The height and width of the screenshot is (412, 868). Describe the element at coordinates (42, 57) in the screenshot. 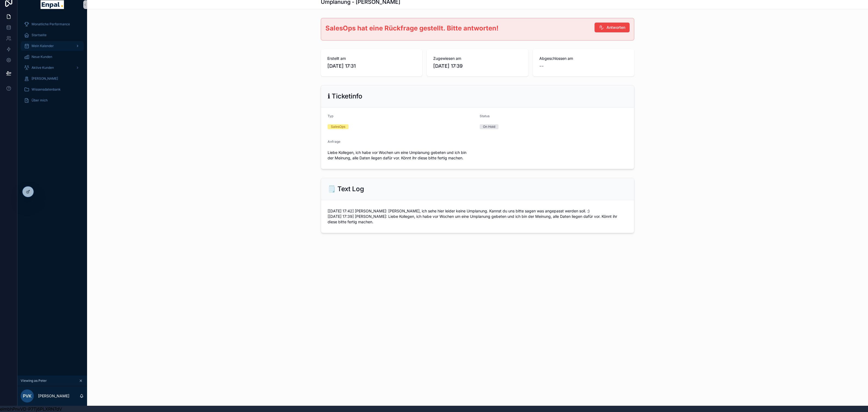

I see `span: Neue Kunden` at that location.